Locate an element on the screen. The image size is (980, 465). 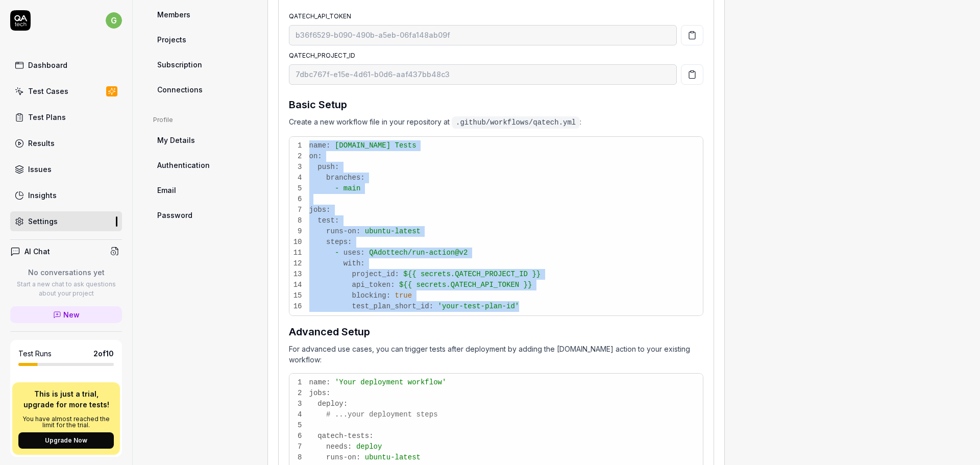
span: api_token: is located at coordinates (373, 285).